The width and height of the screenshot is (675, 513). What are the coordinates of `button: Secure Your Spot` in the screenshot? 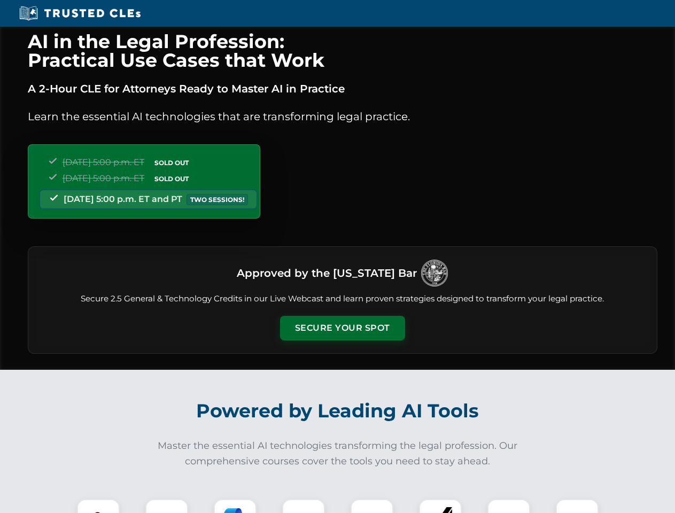 It's located at (342, 328).